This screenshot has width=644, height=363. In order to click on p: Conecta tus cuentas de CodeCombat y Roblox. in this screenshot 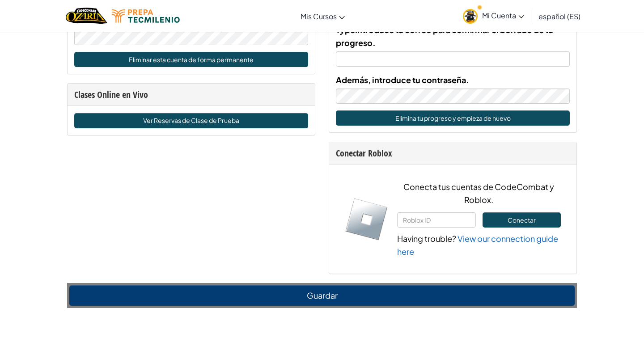, I will do `click(479, 193)`.